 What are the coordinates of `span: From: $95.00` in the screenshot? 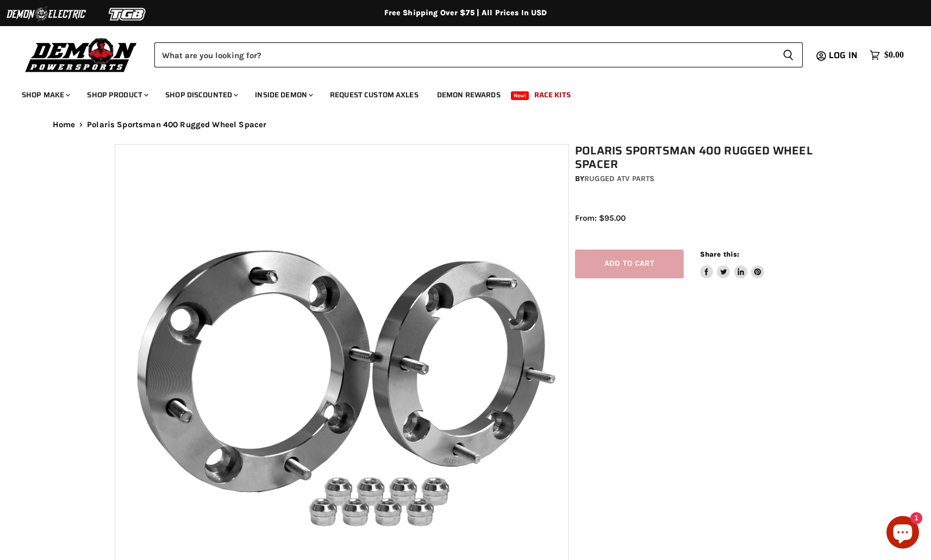 It's located at (600, 218).